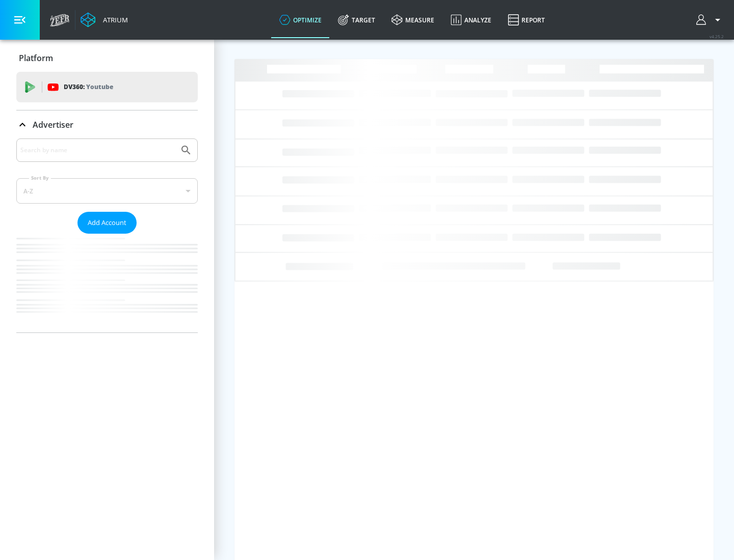  What do you see at coordinates (113, 20) in the screenshot?
I see `div: Atrium` at bounding box center [113, 20].